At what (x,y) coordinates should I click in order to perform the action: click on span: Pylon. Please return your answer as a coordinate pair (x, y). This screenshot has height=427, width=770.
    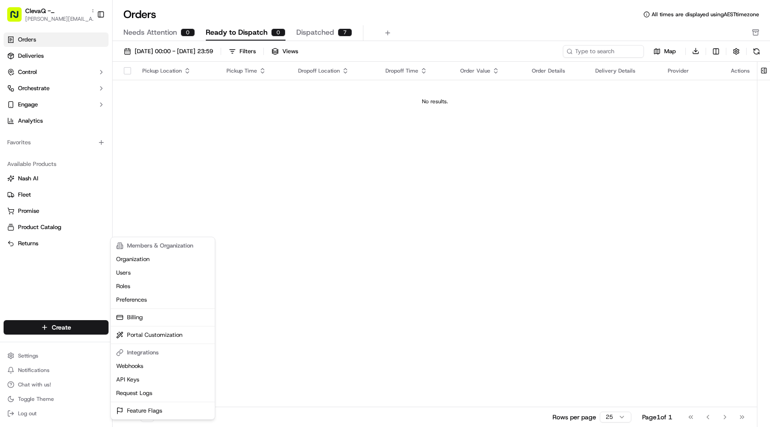
    Looking at the image, I should click on (99, 156).